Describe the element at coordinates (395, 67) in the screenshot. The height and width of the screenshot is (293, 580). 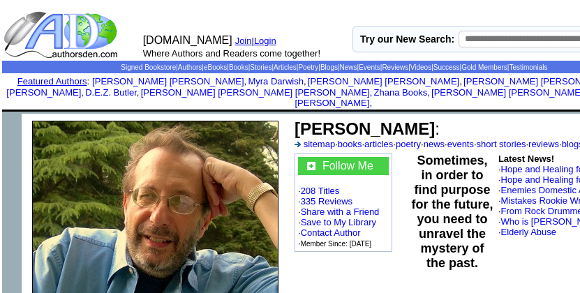
I see `a: Reviews` at that location.